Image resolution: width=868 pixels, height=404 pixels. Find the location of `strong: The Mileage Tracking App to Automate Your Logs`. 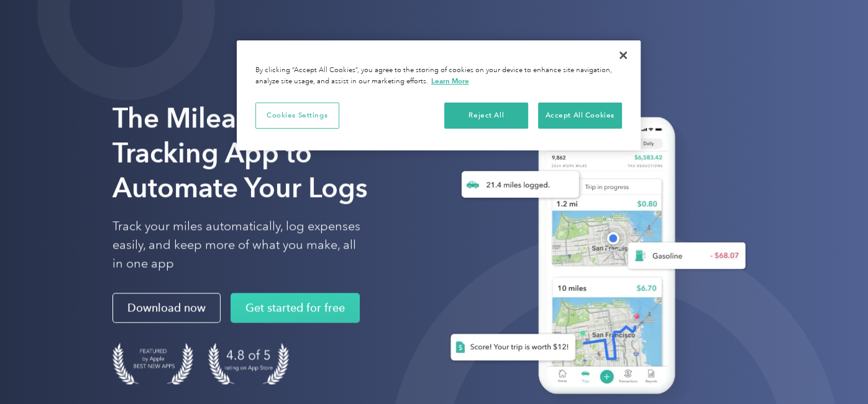

strong: The Mileage Tracking App to Automate Your Logs is located at coordinates (240, 153).